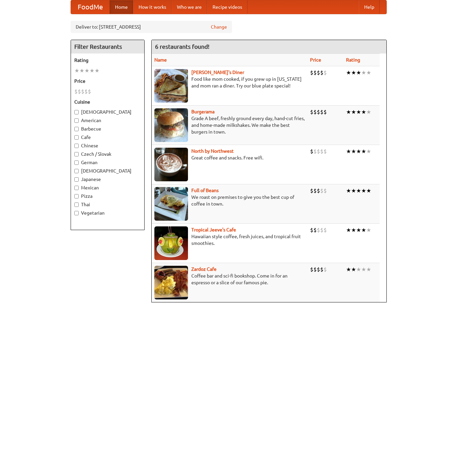  Describe the element at coordinates (108, 154) in the screenshot. I see `label: Czech / Slovak` at that location.